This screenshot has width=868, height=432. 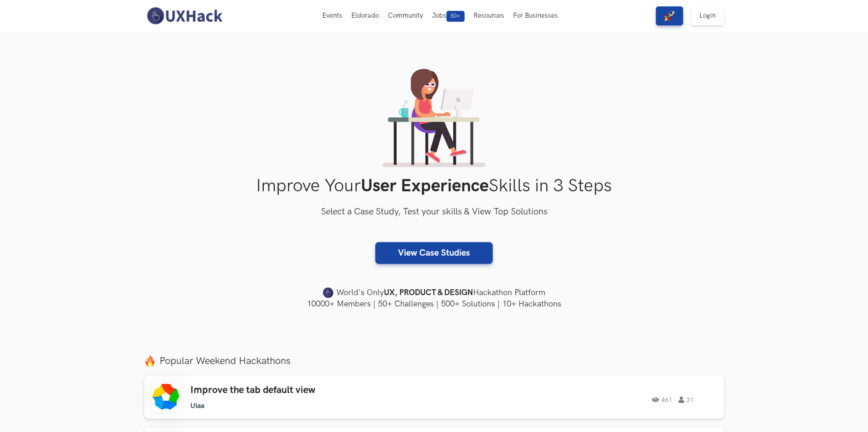 What do you see at coordinates (434, 117) in the screenshot?
I see `img: lady working on laptop` at bounding box center [434, 117].